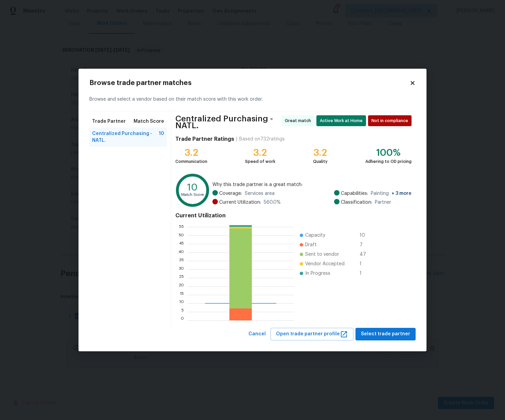  Describe the element at coordinates (182, 321) in the screenshot. I see `text: 0` at that location.